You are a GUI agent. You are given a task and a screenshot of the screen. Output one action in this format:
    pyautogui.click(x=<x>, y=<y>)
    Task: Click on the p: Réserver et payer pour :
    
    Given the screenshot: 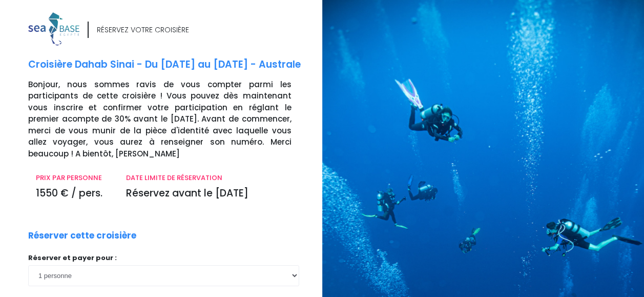 What is the action you would take?
    pyautogui.click(x=163, y=258)
    